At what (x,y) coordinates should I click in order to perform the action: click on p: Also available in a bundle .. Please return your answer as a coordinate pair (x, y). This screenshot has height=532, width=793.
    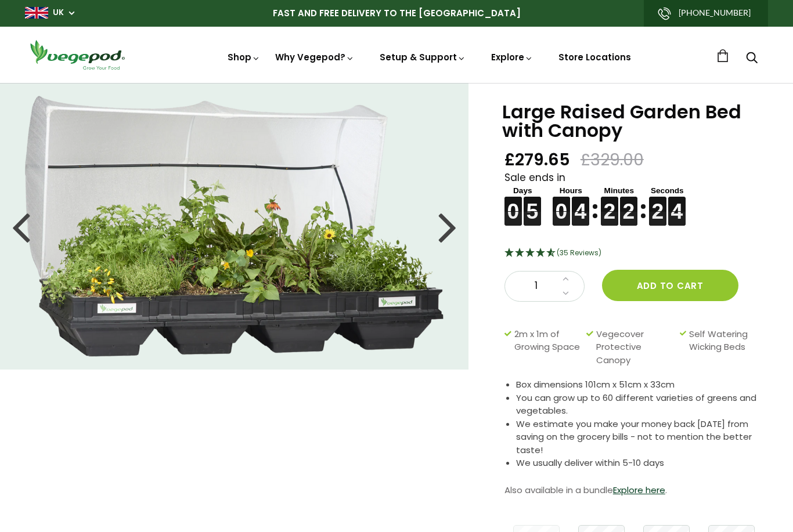
    Looking at the image, I should click on (634, 491).